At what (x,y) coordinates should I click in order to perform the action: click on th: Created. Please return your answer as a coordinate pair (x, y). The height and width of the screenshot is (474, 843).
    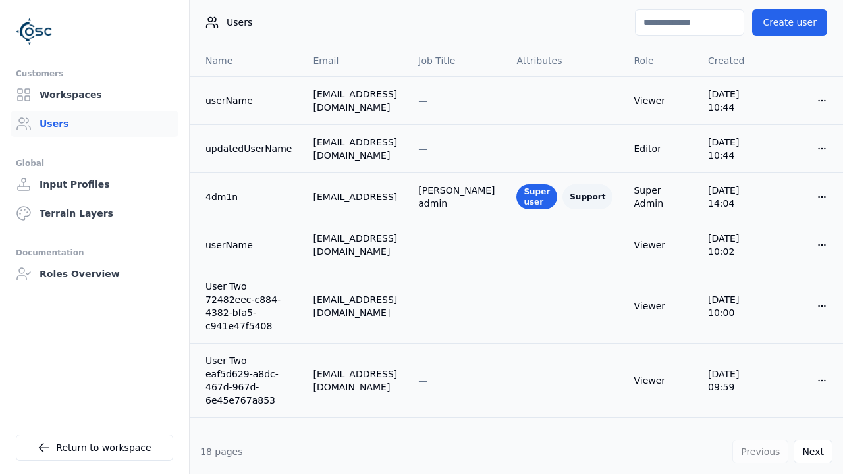
    Looking at the image, I should click on (735, 61).